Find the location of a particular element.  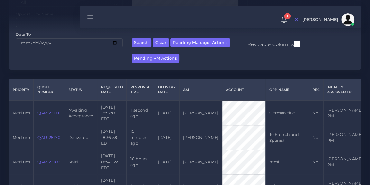

input: Resizable Columns is located at coordinates (297, 44).